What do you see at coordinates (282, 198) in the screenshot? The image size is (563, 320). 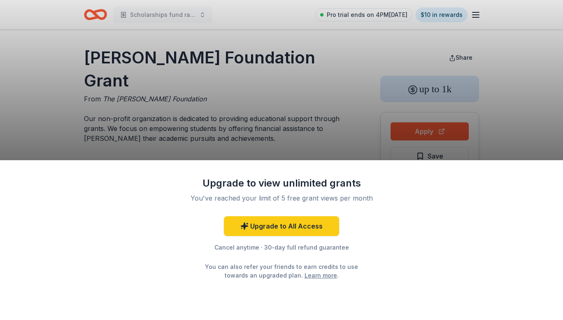 I see `div: You've reached your limit of 5 free grant views per month` at bounding box center [282, 198].